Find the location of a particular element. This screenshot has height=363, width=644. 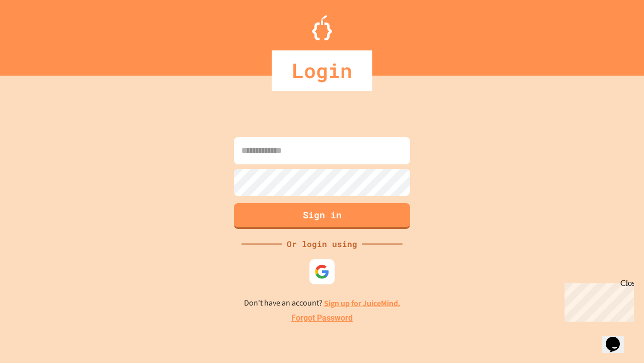

a: Forgot Password is located at coordinates (322, 318).